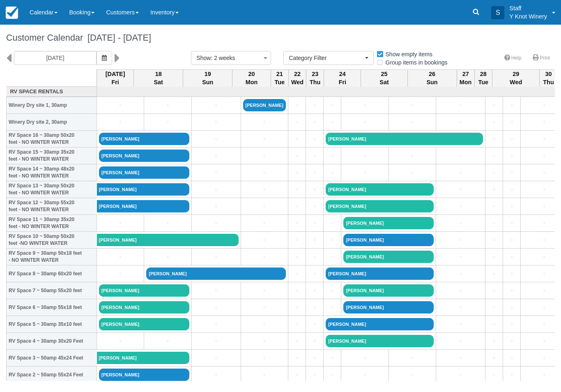 The height and width of the screenshot is (392, 561). What do you see at coordinates (342, 78) in the screenshot?
I see `th: 24 Fri` at bounding box center [342, 78].